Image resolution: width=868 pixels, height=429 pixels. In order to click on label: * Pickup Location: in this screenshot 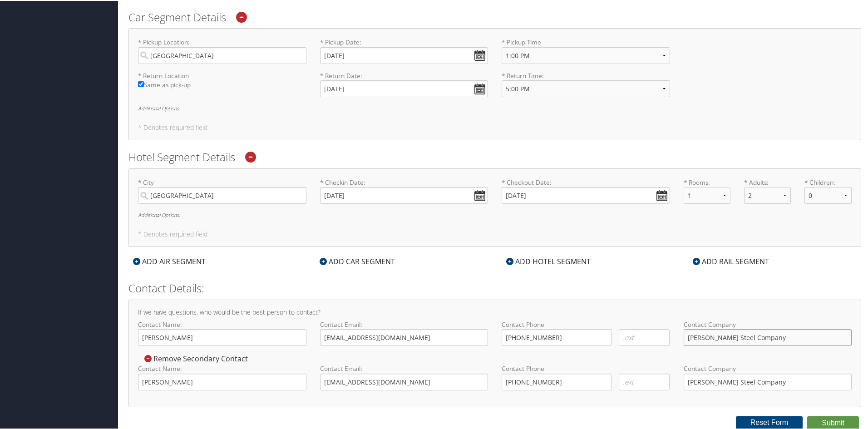, I will do `click(222, 50)`.